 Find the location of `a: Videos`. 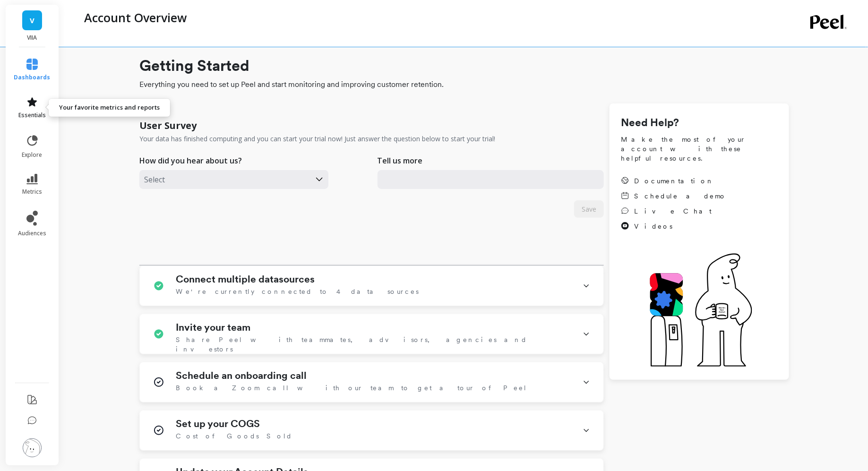

a: Videos is located at coordinates (674, 226).